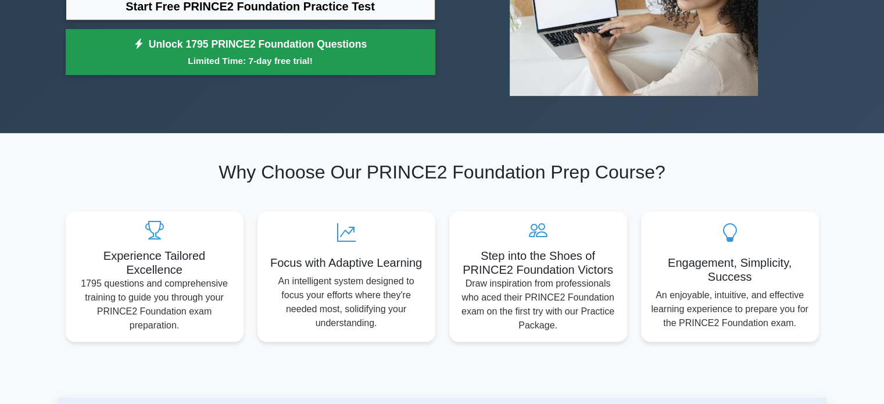 Image resolution: width=884 pixels, height=404 pixels. Describe the element at coordinates (346, 263) in the screenshot. I see `h5: Focus with Adaptive Learning` at that location.